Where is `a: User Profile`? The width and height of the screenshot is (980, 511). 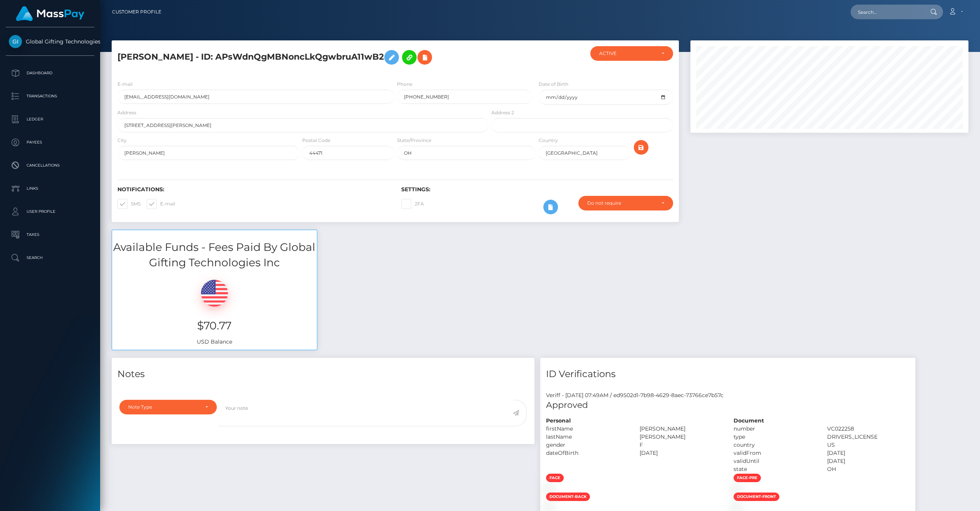
a: User Profile is located at coordinates (50, 211).